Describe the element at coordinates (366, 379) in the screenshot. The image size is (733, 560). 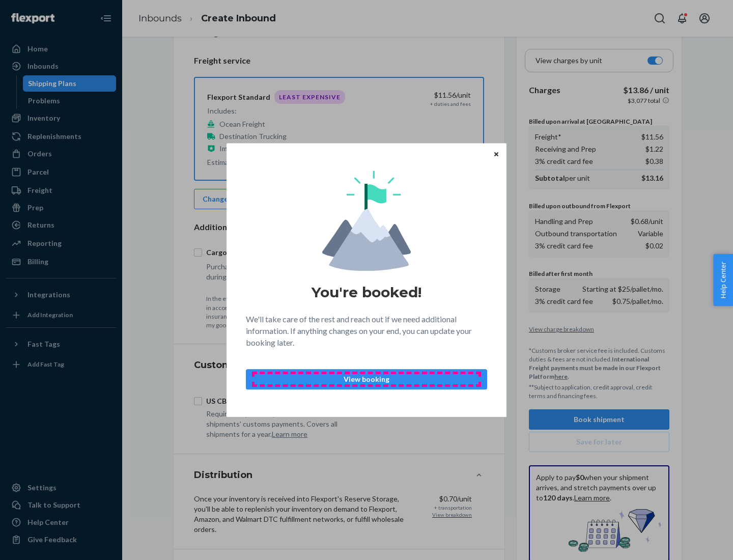
I see `p: View booking` at that location.